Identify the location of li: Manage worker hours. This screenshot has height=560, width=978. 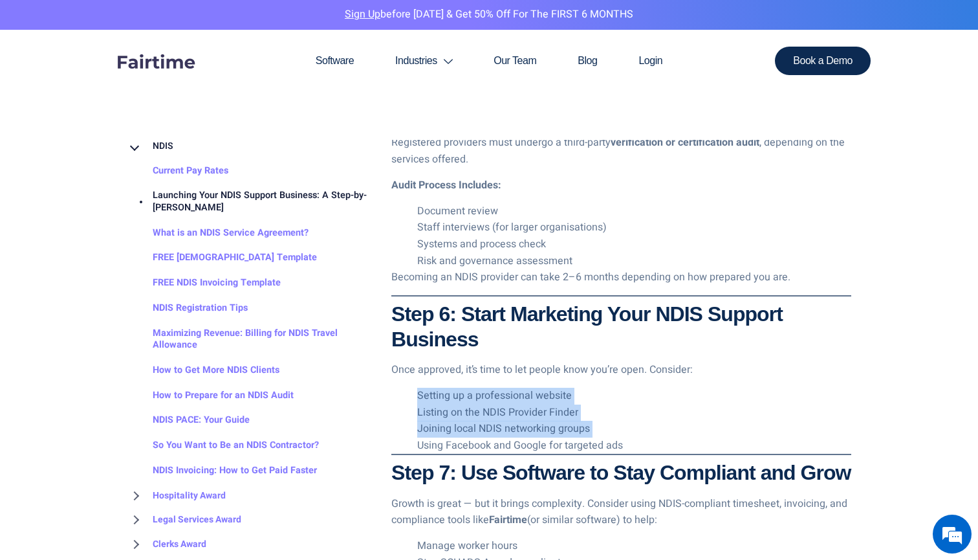
(634, 546).